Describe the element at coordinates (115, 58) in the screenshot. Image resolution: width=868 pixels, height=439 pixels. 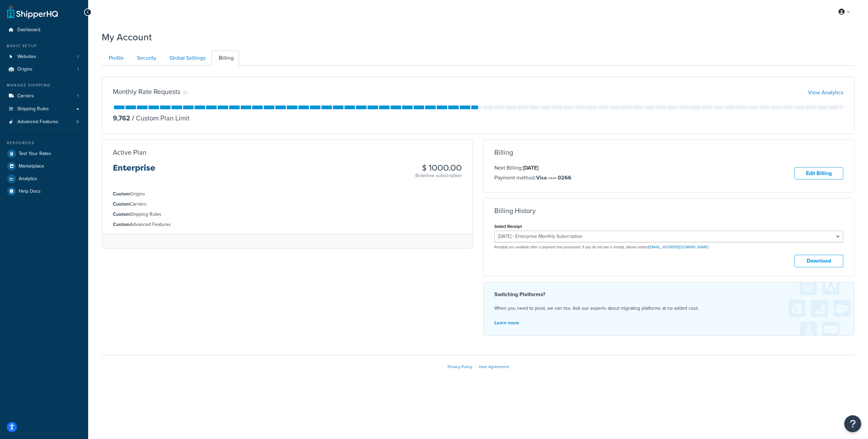
I see `a: Profile` at that location.